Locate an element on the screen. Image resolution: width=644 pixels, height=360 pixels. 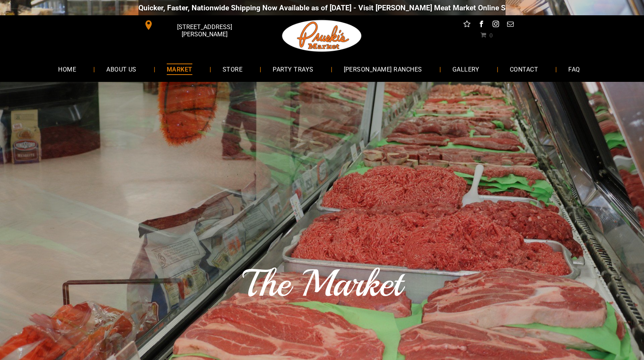
img: Pruski-s+Market+HQ+Logo2-1920w.png is located at coordinates (322, 36).